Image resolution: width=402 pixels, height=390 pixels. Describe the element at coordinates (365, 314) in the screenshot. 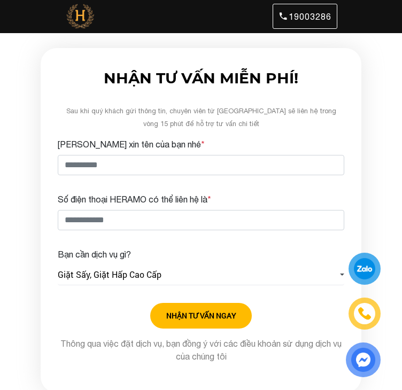

I see `img: phone-icon` at that location.